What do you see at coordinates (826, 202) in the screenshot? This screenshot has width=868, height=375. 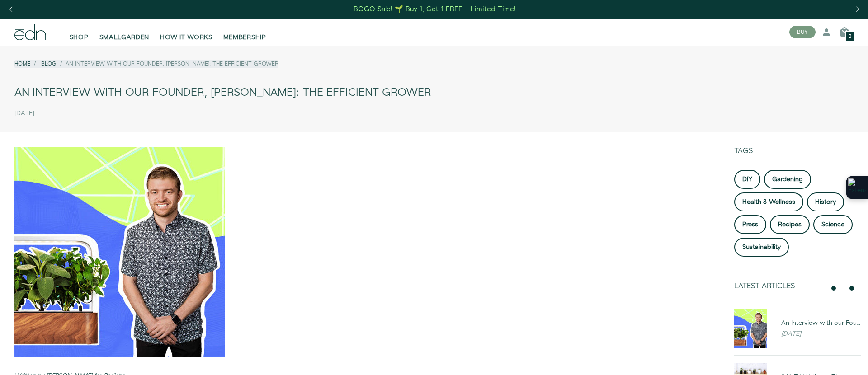 I see `a: History` at bounding box center [826, 202].